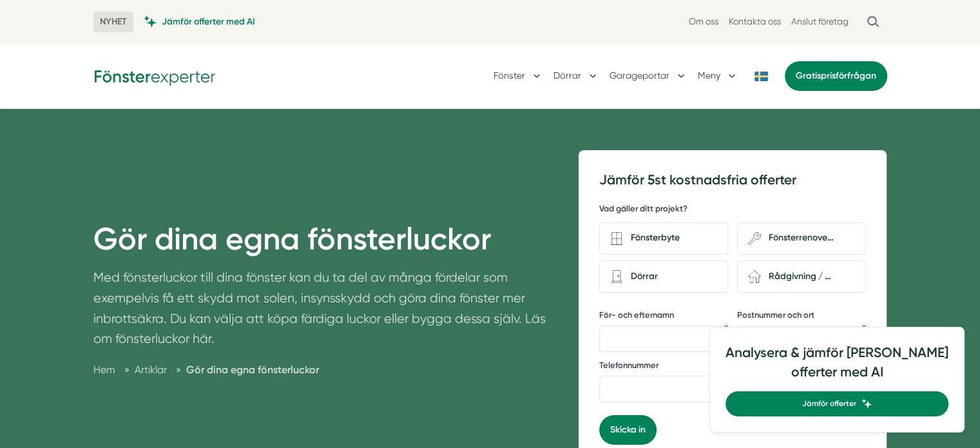  I want to click on button: Meny, so click(718, 76).